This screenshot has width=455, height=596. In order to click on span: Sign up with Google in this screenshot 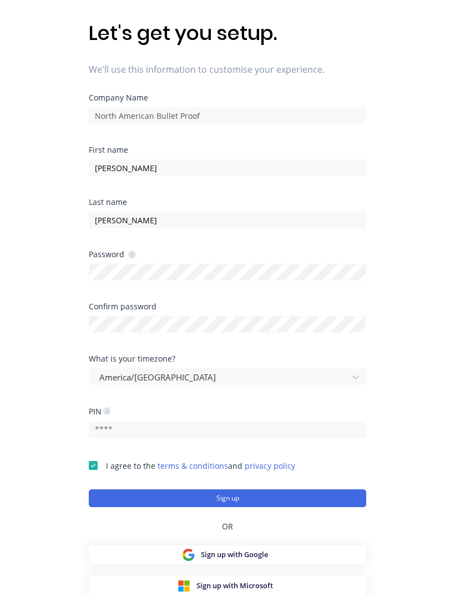, I will do `click(234, 554)`.